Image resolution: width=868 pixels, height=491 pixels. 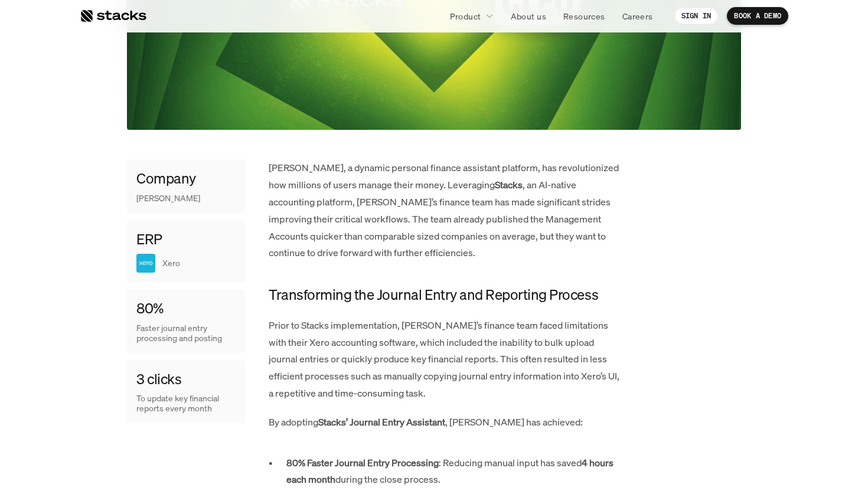 I want to click on a: Privacy Policy, so click(x=165, y=229).